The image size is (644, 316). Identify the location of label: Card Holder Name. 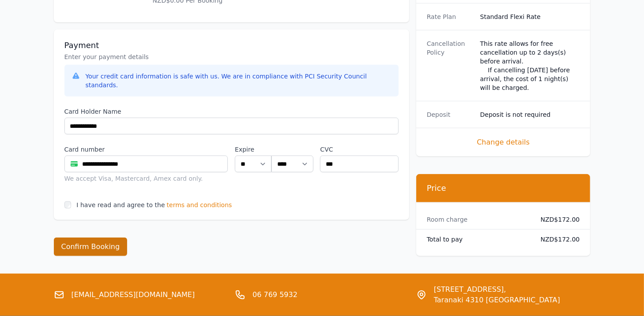
(231, 112).